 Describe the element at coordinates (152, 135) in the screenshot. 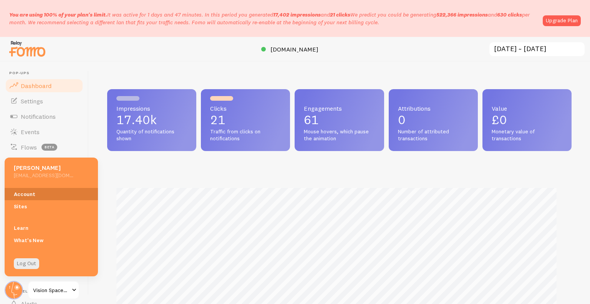

I see `span: Quantity of notifications shown` at that location.